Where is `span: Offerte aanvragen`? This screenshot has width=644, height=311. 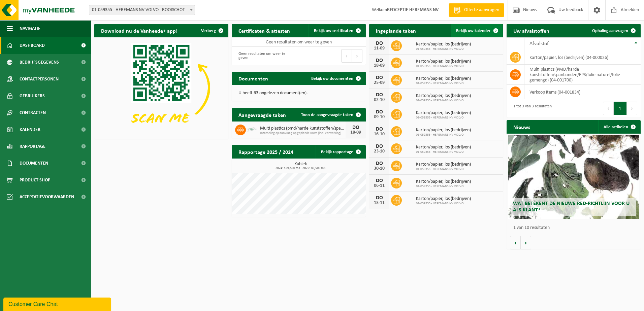 span: Offerte aanvragen is located at coordinates (481, 10).